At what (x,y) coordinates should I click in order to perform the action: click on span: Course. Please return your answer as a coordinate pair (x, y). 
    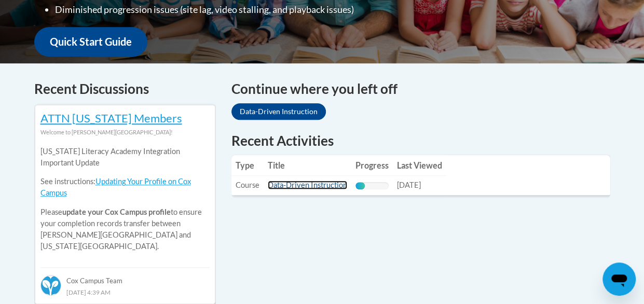
    Looking at the image, I should click on (247, 185).